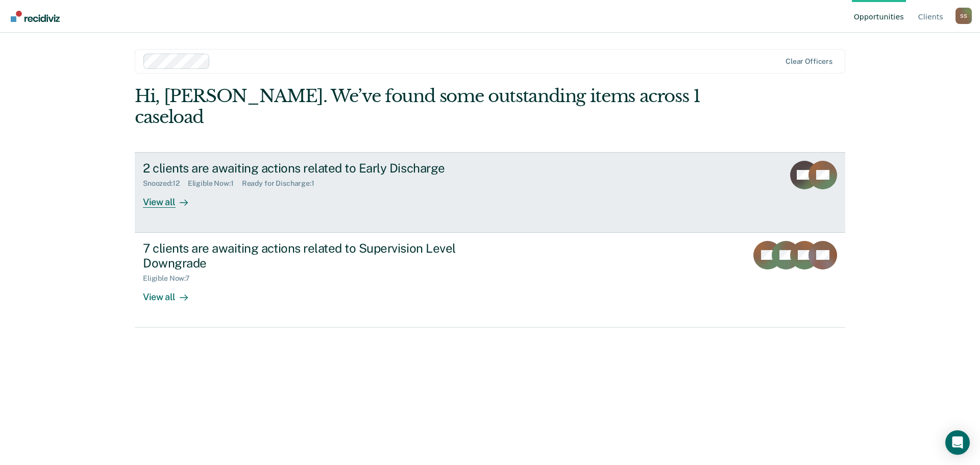 This screenshot has height=465, width=980. What do you see at coordinates (490, 192) in the screenshot?
I see `a: 2 clients are awaiting actions related to Early DischargeSnoozed:12Eligible Now:1Ready for Discha...` at bounding box center [490, 192].